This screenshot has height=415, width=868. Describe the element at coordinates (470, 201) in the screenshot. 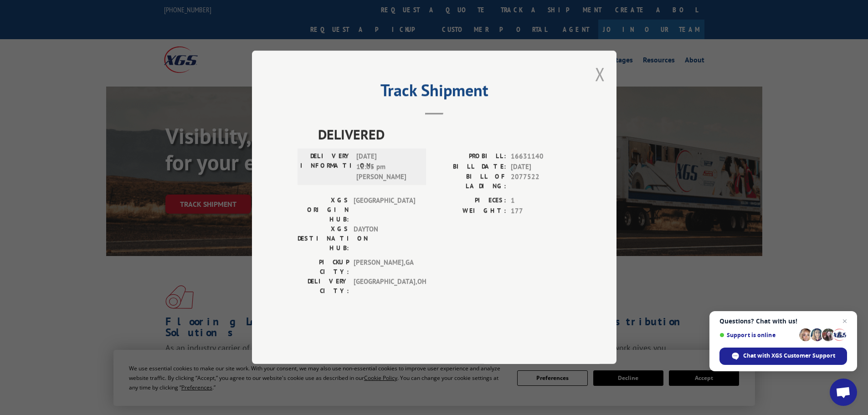

I see `label: PIECES:` at that location.